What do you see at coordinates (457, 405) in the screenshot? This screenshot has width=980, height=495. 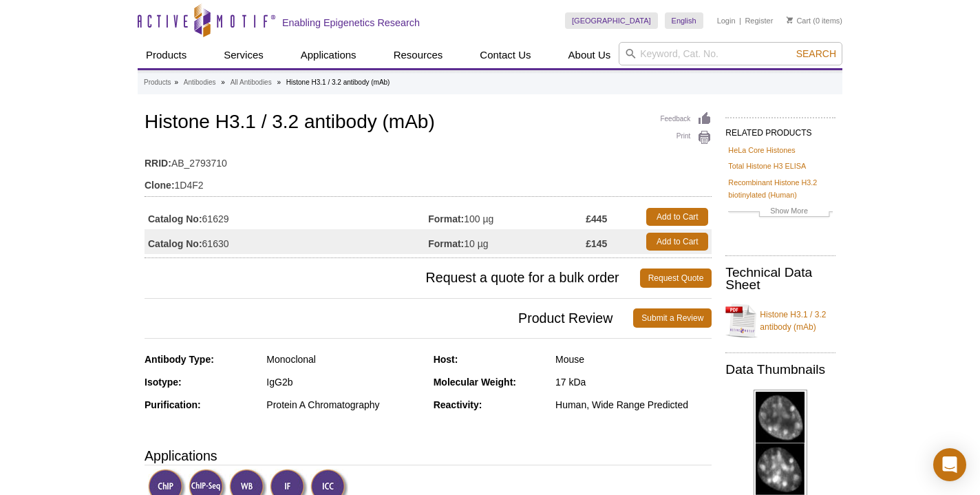 I see `strong: Reactivity:` at bounding box center [457, 405].